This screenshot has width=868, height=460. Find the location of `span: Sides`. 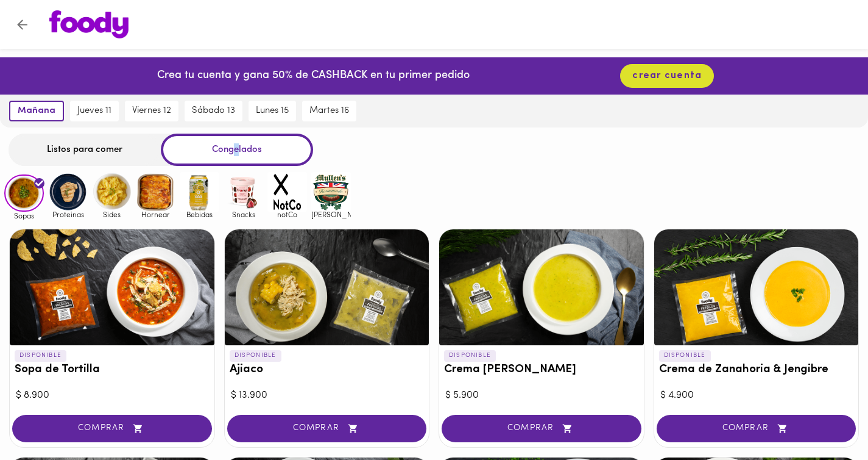

span: Sides is located at coordinates (111, 214).